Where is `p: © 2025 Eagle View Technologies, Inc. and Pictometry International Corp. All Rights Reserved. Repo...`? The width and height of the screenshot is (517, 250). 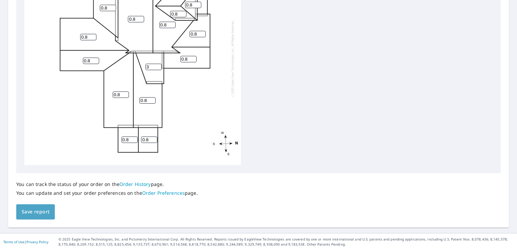 p: © 2025 Eagle View Technologies, Inc. and Pictometry International Corp. All Rights Reserved. Repo... is located at coordinates (286, 242).